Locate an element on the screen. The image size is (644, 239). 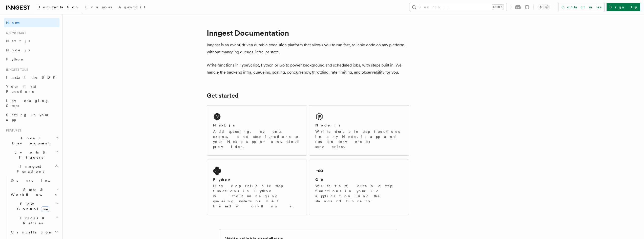
button: Cancellation is located at coordinates (34, 232).